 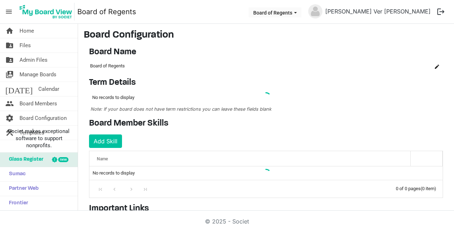 What do you see at coordinates (47, 12) in the screenshot?
I see `a: My Board View Logo` at bounding box center [47, 12].